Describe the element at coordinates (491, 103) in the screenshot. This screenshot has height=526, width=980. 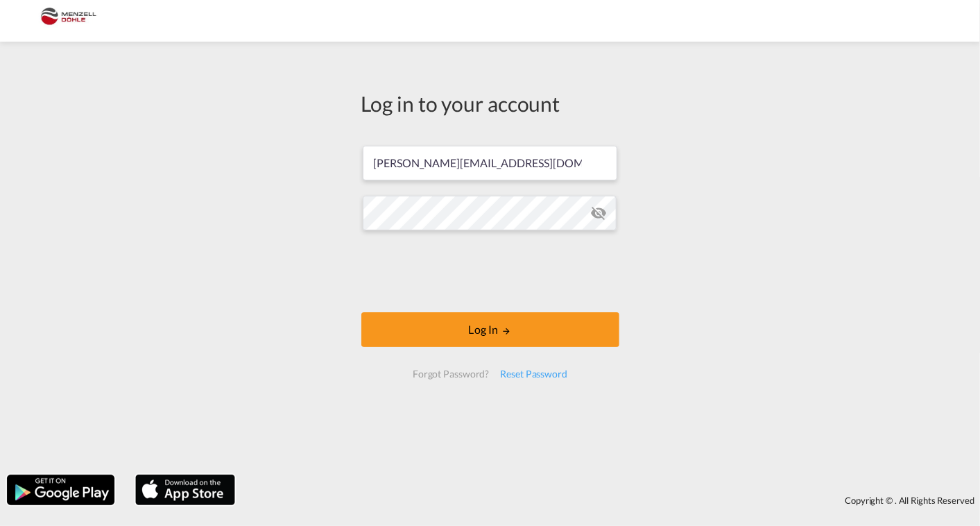
I see `div: Log in to your account` at that location.